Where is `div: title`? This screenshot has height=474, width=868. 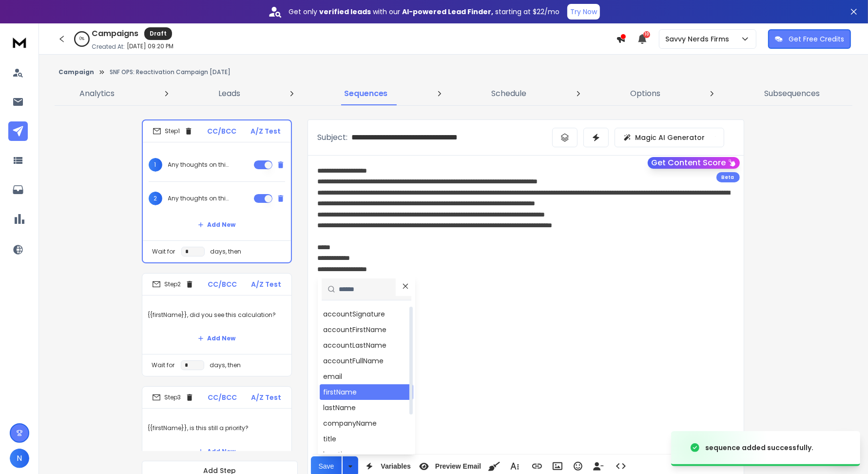 div: title is located at coordinates (330, 439).